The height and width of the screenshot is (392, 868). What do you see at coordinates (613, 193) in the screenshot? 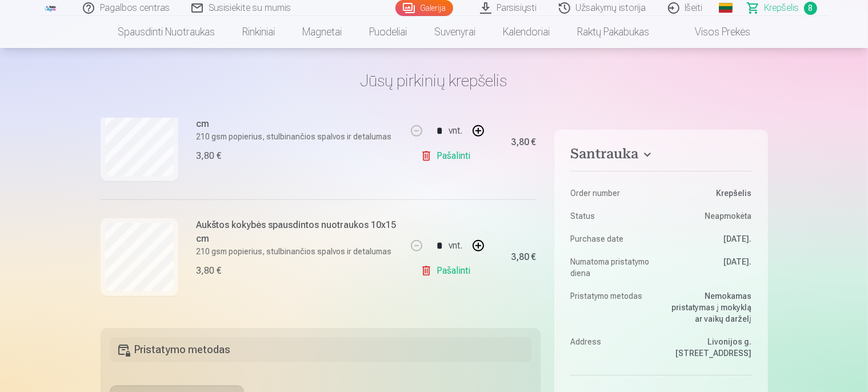
I see `dt: Order number` at bounding box center [613, 193].